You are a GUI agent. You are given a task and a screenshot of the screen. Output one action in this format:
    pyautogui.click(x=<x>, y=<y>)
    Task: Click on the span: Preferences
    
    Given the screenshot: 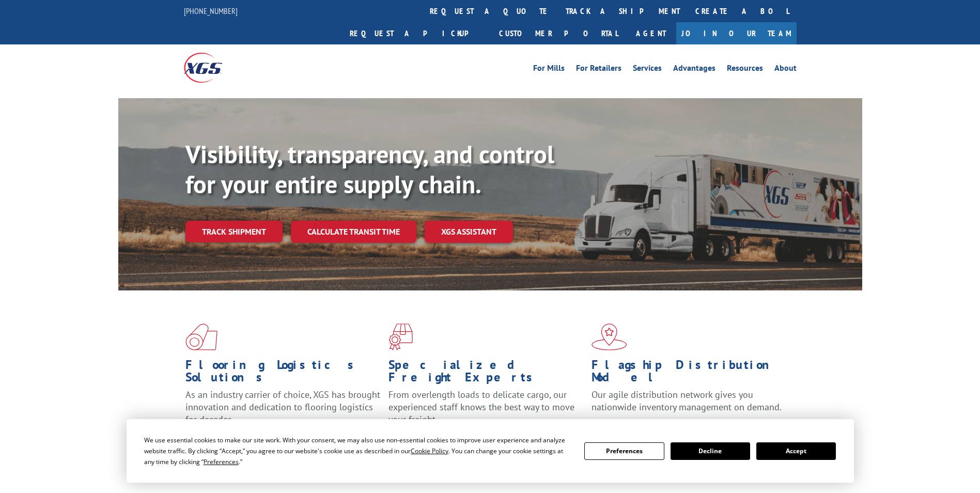 What is the action you would take?
    pyautogui.click(x=222, y=461)
    